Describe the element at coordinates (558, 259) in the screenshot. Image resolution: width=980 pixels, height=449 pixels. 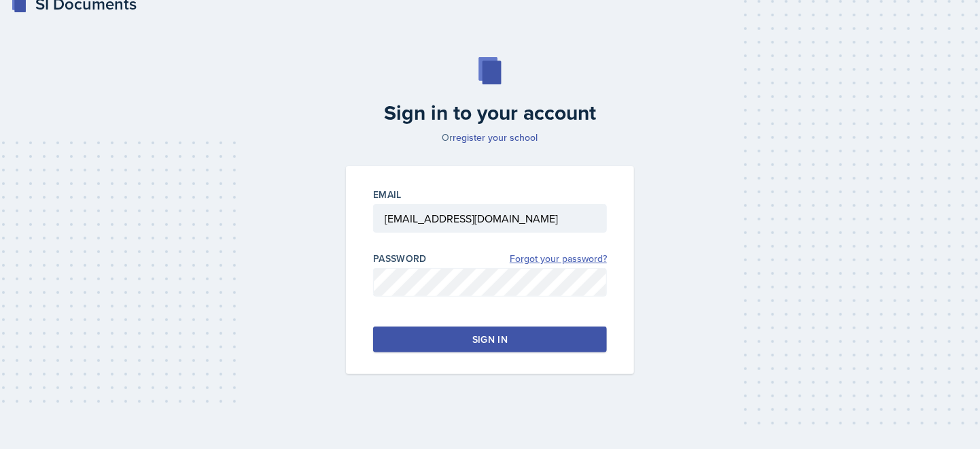
I see `a: Forgot your password?` at that location.